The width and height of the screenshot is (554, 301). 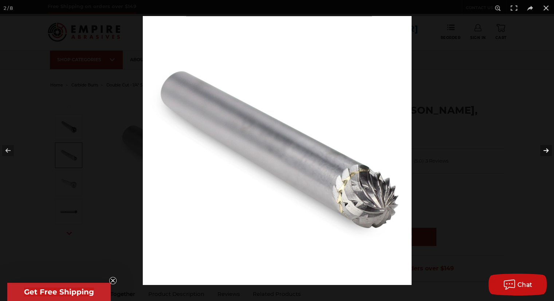 What do you see at coordinates (542, 151) in the screenshot?
I see `button: Next (arrow right)` at bounding box center [542, 151].